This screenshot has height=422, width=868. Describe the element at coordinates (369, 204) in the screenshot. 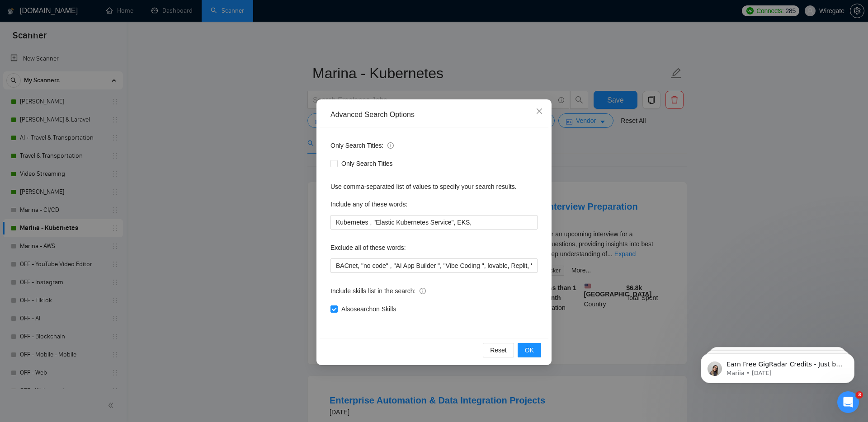

I see `label: Include any of these words:` at that location.